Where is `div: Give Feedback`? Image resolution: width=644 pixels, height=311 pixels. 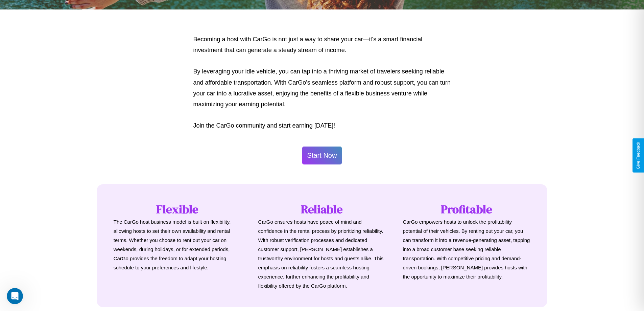
div: Give Feedback is located at coordinates (638, 156).